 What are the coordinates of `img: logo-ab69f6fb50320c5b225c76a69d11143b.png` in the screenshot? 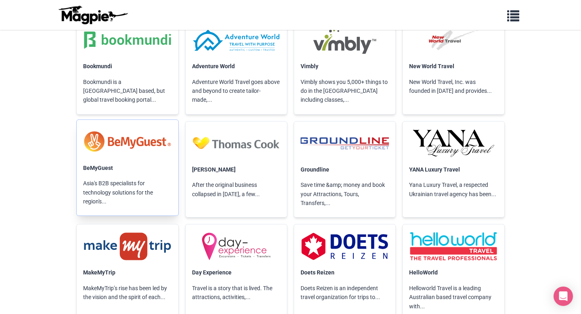 It's located at (93, 15).